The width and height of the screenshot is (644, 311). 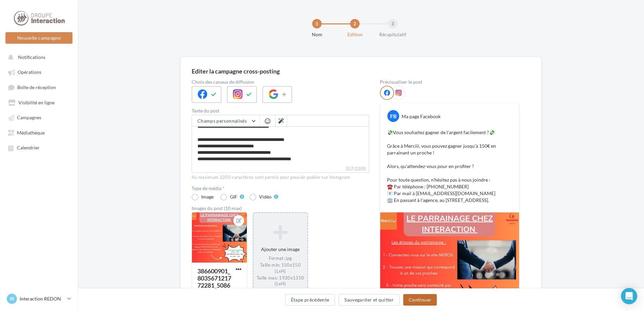 I want to click on div: Image, so click(x=207, y=197).